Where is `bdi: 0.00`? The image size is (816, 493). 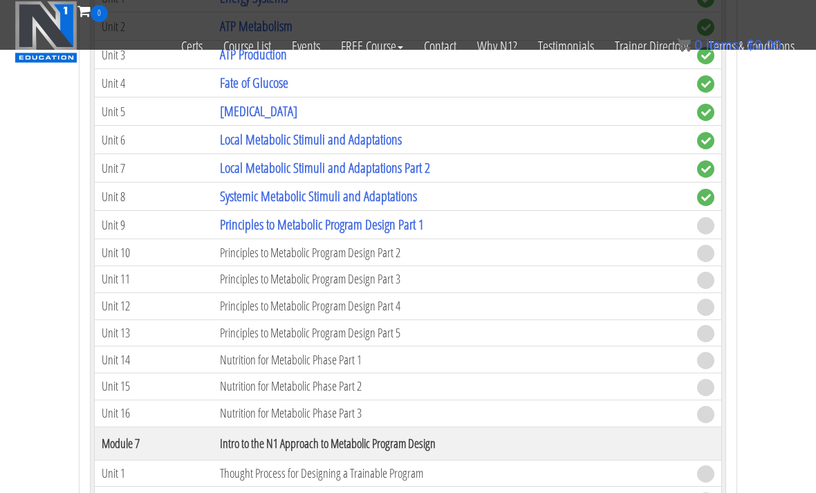
bdi: 0.00 is located at coordinates (765, 45).